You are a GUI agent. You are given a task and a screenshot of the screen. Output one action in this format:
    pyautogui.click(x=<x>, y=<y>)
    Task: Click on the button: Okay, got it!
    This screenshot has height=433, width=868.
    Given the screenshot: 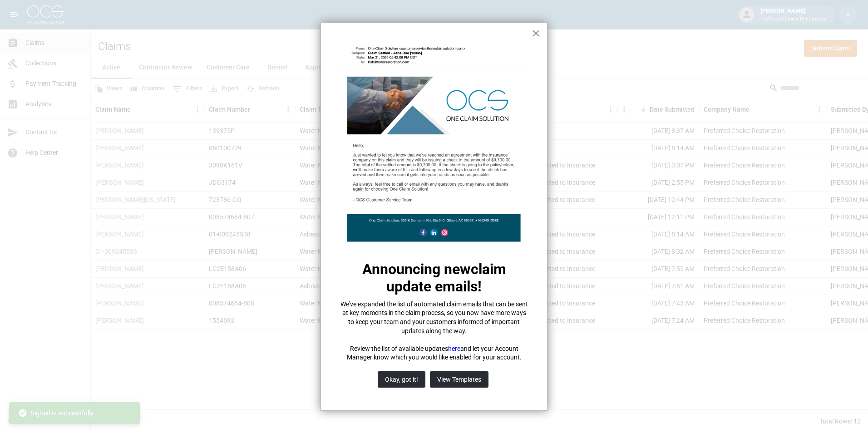 What is the action you would take?
    pyautogui.click(x=401, y=379)
    